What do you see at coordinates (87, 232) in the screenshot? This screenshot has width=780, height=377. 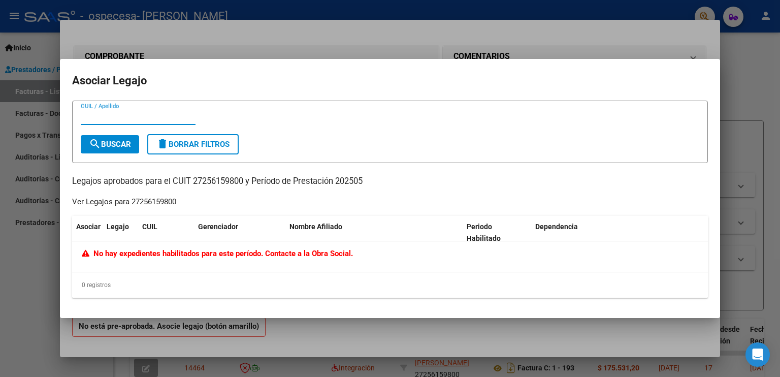 I see `datatable-header-cell: Asociar` at bounding box center [87, 232].